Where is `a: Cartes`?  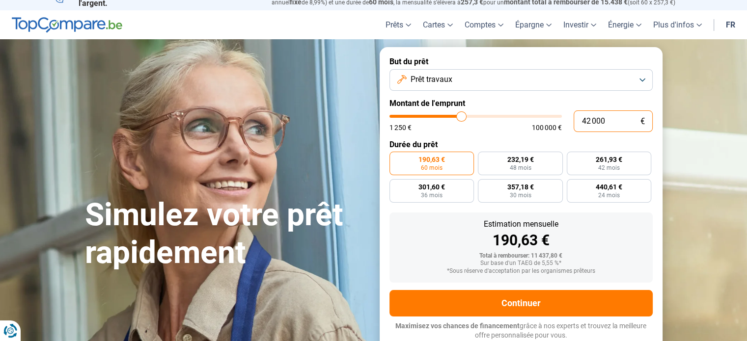 a: Cartes is located at coordinates (438, 25).